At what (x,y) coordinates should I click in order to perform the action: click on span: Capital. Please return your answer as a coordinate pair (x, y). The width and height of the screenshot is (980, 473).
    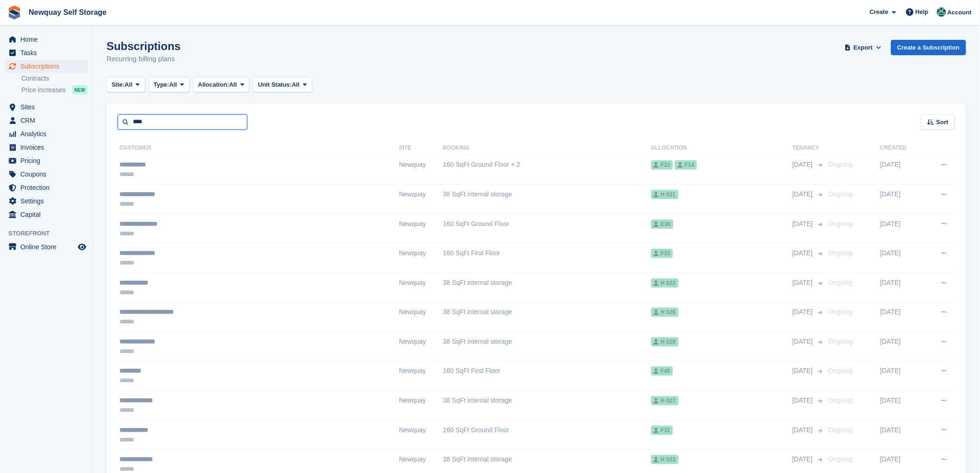
    Looking at the image, I should click on (48, 214).